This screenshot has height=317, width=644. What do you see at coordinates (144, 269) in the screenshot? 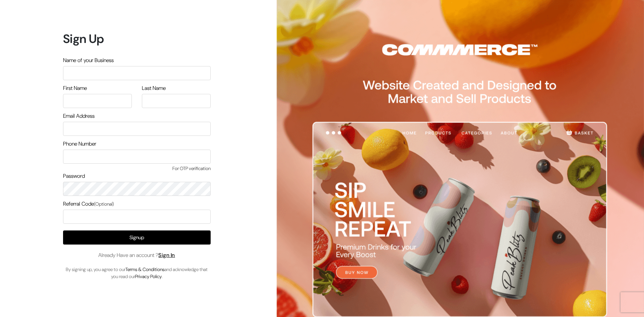
I see `a: Terms & Conditions` at bounding box center [144, 269].